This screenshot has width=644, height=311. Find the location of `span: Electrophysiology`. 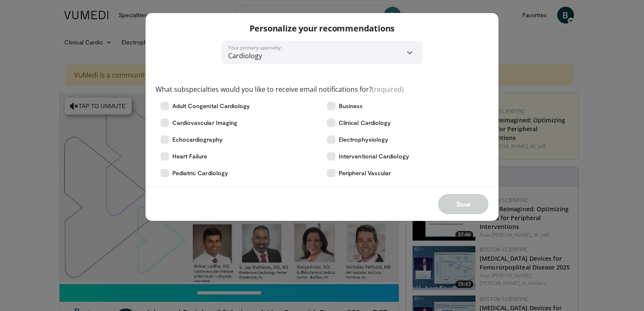

span: Electrophysiology is located at coordinates (364, 140).